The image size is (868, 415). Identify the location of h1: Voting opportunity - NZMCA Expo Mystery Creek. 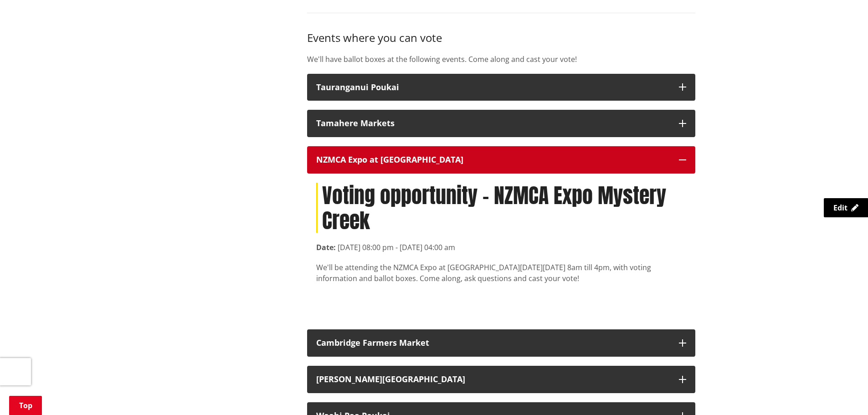
(501, 208).